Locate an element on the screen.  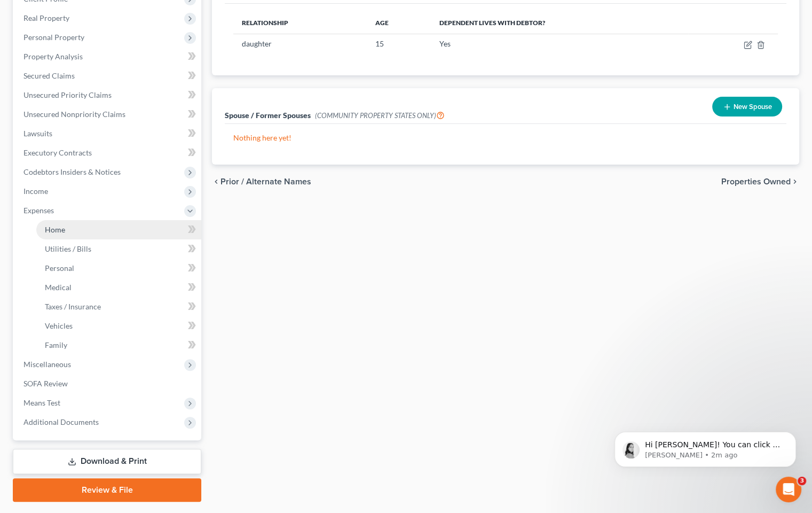
p: Message from Lindsey, sent 2m ago is located at coordinates (115, 46).